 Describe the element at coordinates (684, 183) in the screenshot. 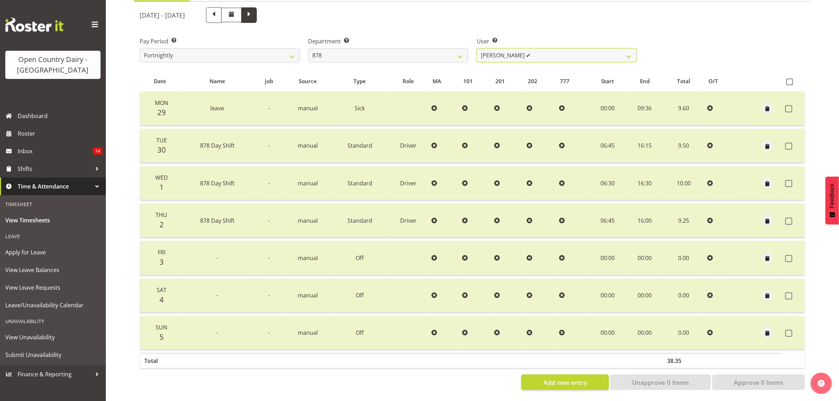

I see `td: 10.00` at that location.